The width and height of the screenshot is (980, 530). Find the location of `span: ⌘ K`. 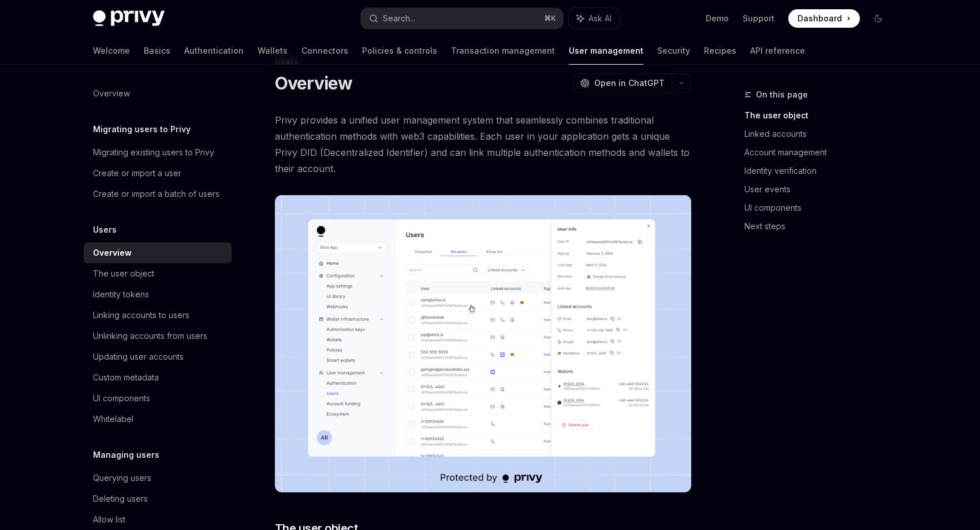

span: ⌘ K is located at coordinates (550, 18).